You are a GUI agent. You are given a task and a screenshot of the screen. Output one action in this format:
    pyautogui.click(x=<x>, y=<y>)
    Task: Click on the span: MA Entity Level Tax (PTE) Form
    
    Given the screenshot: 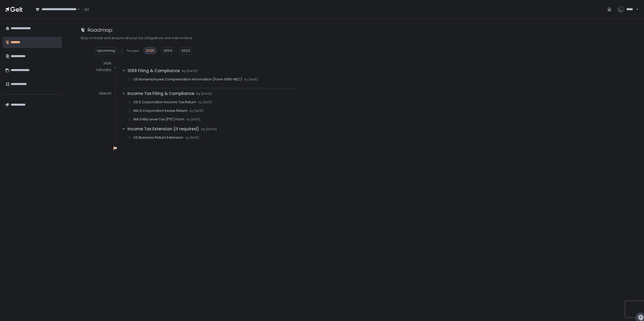 What is the action you would take?
    pyautogui.click(x=159, y=120)
    